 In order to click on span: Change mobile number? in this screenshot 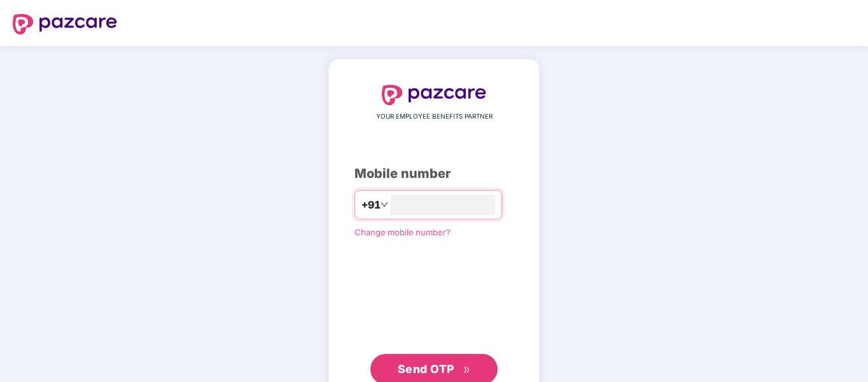, I will do `click(403, 232)`.